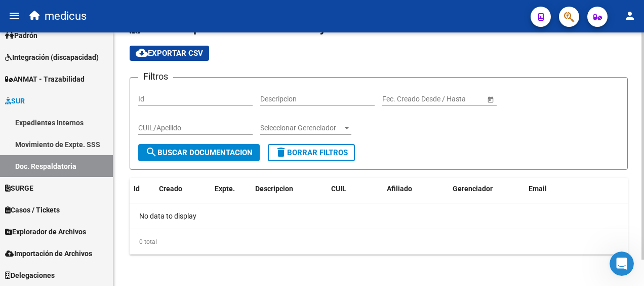  I want to click on span: SUR, so click(14, 101).